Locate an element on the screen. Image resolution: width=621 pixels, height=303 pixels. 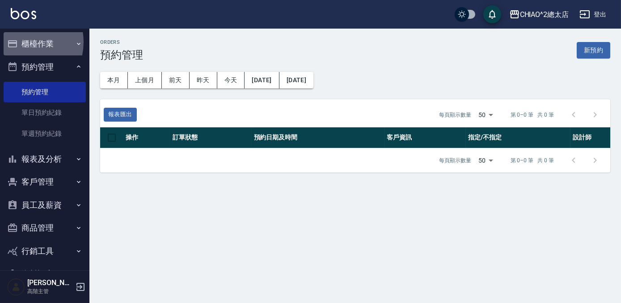
button: 今天 is located at coordinates (231, 80).